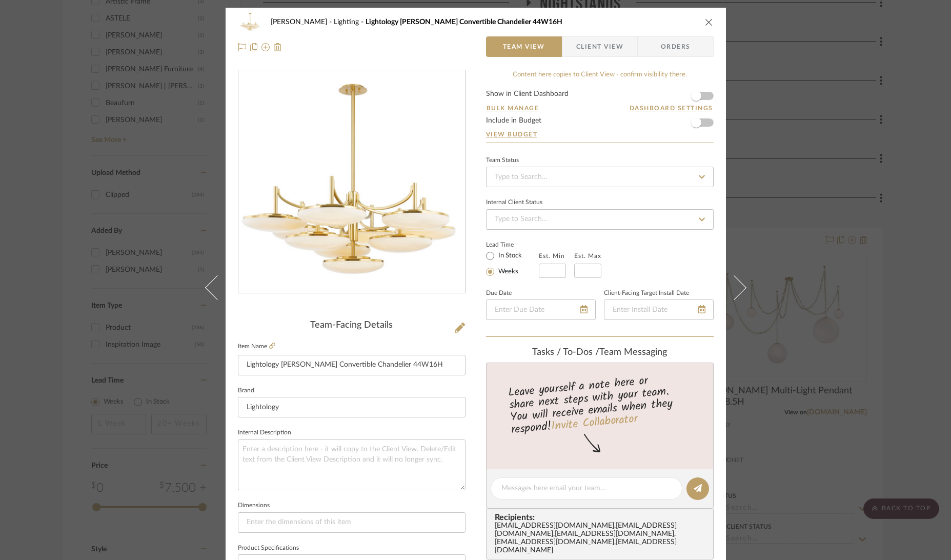  I want to click on input: Enter Item Name, so click(351, 365).